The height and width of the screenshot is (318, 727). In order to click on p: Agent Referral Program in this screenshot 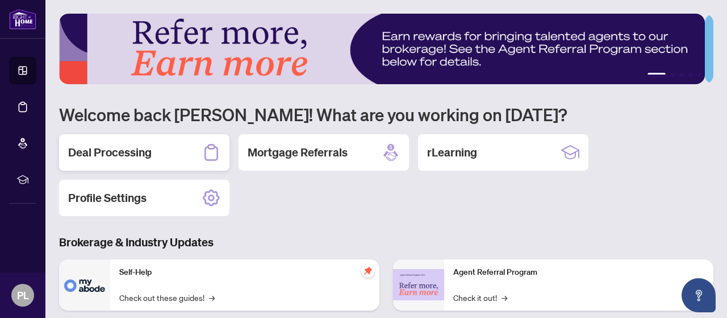, I will do `click(579, 272)`.